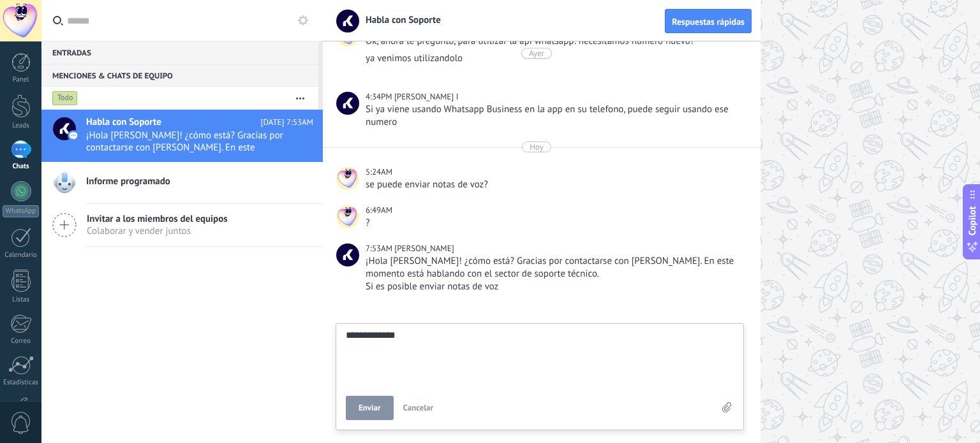  Describe the element at coordinates (379, 172) in the screenshot. I see `div: 5:24AM` at that location.